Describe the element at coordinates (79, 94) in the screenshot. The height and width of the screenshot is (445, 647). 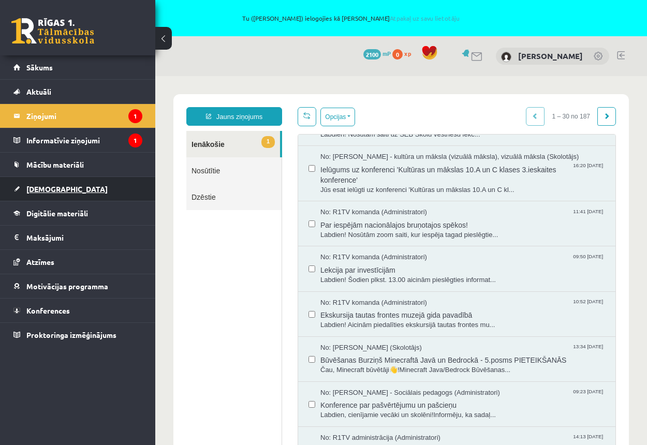
I see `a: Nosūtītie` at that location.